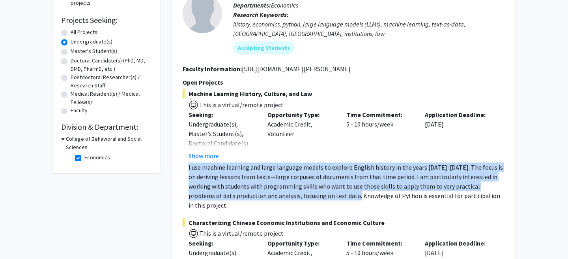 This screenshot has height=259, width=568. I want to click on button: Show more, so click(204, 156).